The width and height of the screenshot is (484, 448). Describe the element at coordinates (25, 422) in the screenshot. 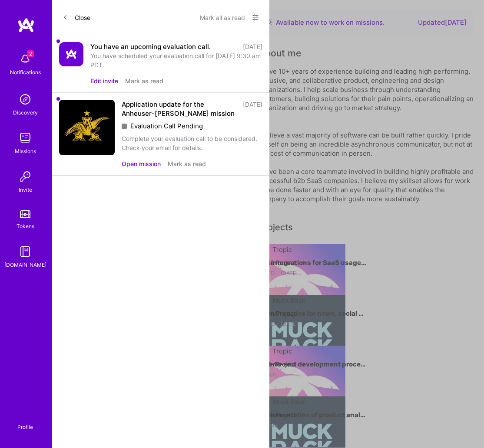

I see `a: Profile` at that location.